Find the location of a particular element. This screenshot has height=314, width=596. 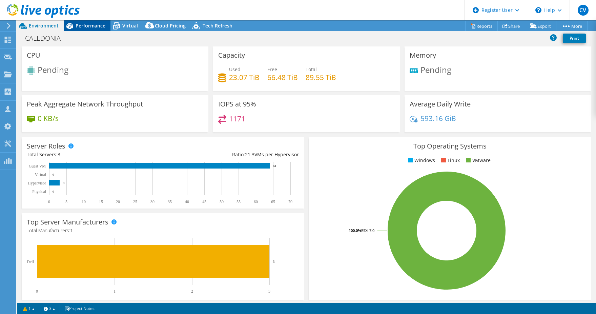

text: 2 is located at coordinates (192, 291).